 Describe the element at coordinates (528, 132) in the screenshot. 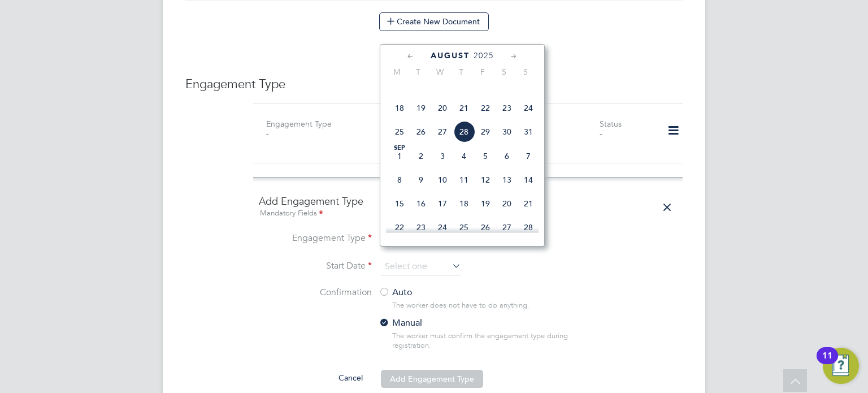

I see `span: 31` at that location.